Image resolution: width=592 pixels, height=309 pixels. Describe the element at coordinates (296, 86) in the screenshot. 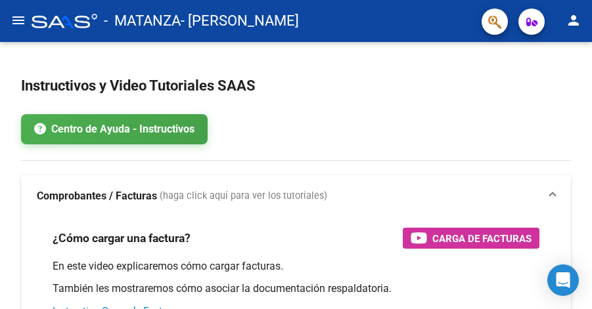

I see `h2: Instructivos y Video Tutoriales SAAS` at that location.